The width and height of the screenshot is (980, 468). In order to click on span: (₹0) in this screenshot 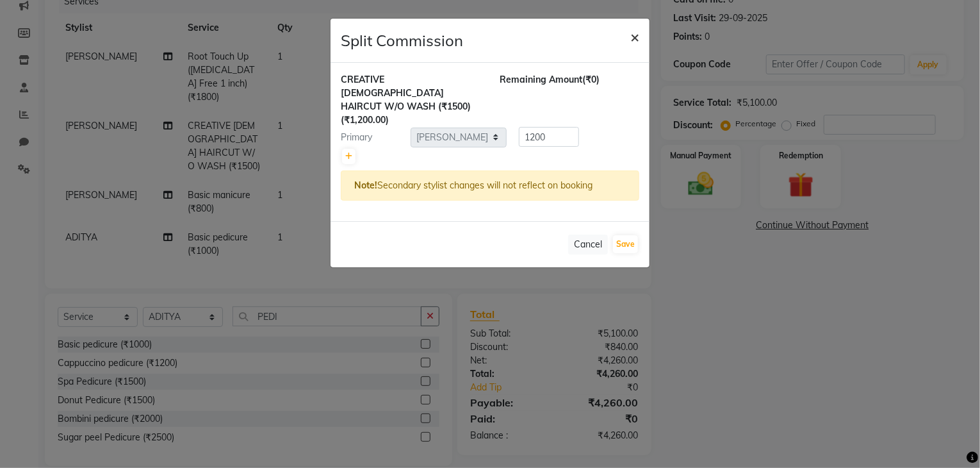, I will do `click(591, 80)`.